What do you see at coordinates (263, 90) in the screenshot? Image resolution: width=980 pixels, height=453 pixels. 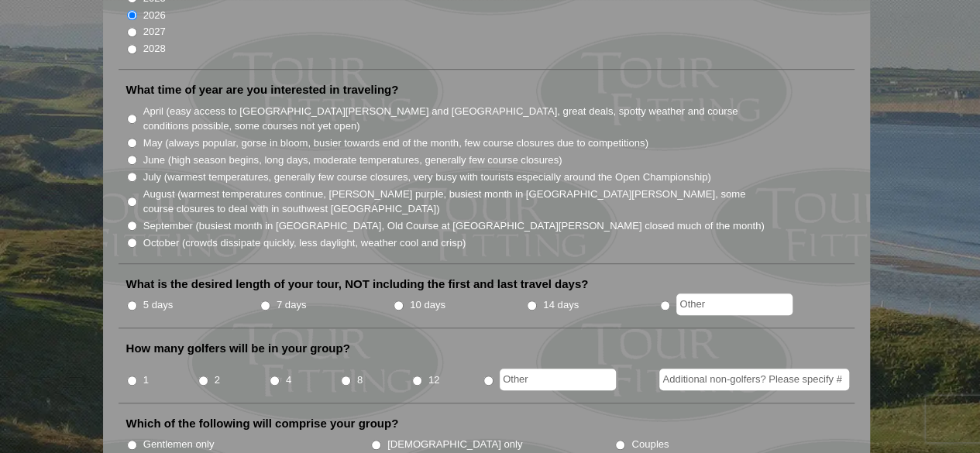 I see `label: What time of year are you interested in traveling?` at bounding box center [263, 90].